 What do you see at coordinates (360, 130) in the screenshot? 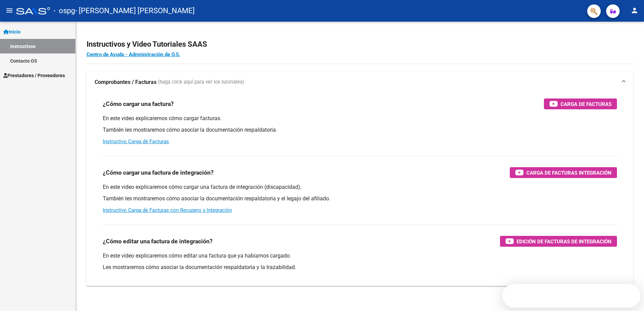
I see `p: También les mostraremos cómo asociar la documentación respaldatoria.` at bounding box center [360, 130].